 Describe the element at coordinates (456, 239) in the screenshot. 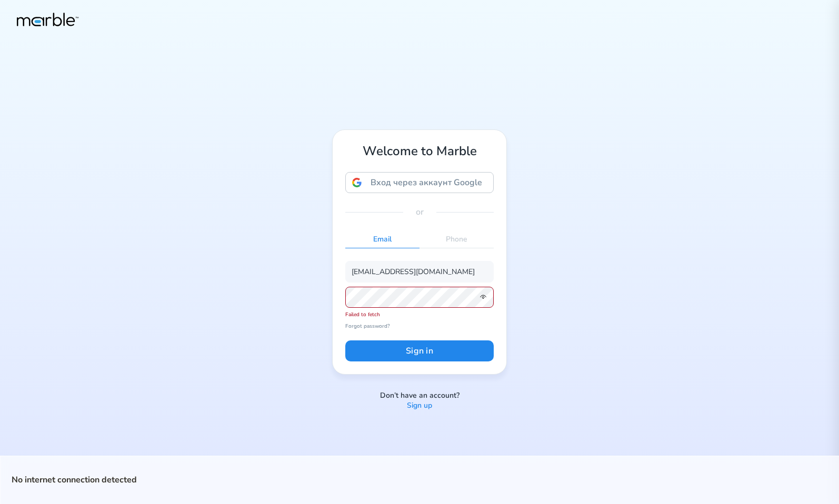

I see `p: Phone` at that location.